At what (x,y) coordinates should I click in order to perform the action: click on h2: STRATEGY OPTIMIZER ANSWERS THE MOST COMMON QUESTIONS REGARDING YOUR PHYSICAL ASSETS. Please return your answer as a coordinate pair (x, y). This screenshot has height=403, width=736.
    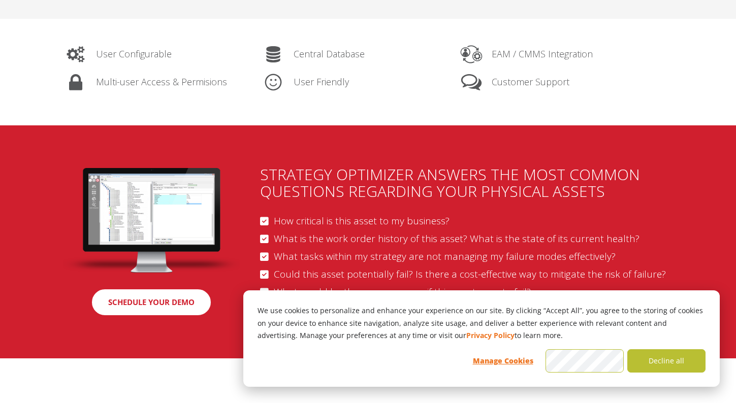
    Looking at the image, I should click on (466, 183).